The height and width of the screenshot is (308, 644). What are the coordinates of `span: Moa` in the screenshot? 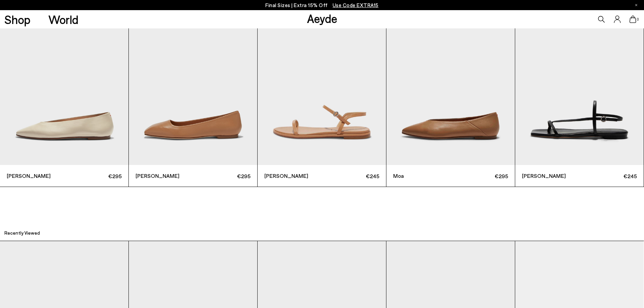 It's located at (422, 176).